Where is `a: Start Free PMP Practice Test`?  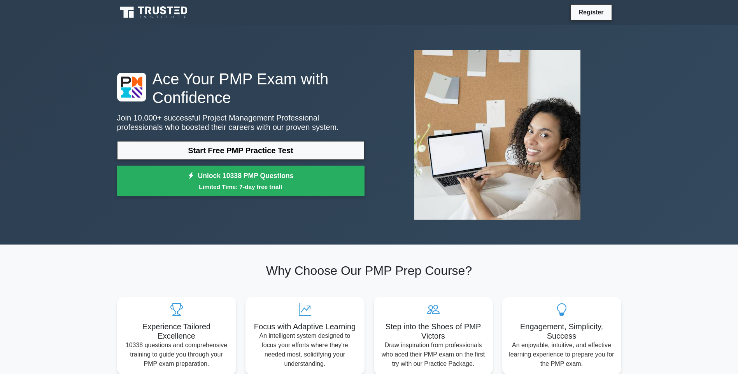
a: Start Free PMP Practice Test is located at coordinates (241, 151).